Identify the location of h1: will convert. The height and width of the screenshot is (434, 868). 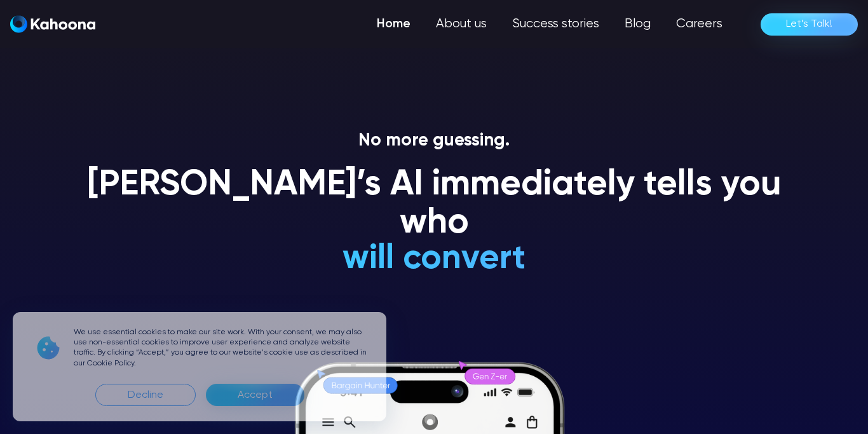
(434, 259).